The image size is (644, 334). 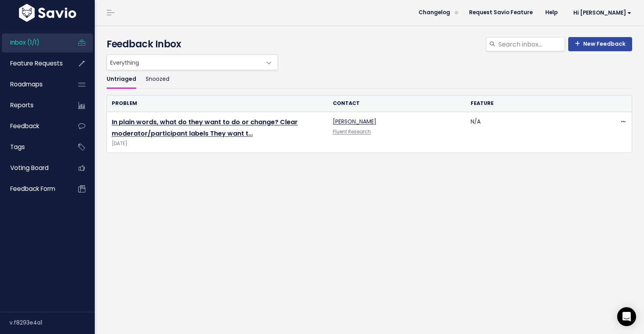 What do you see at coordinates (33, 63) in the screenshot?
I see `a: Feature Requests` at bounding box center [33, 63].